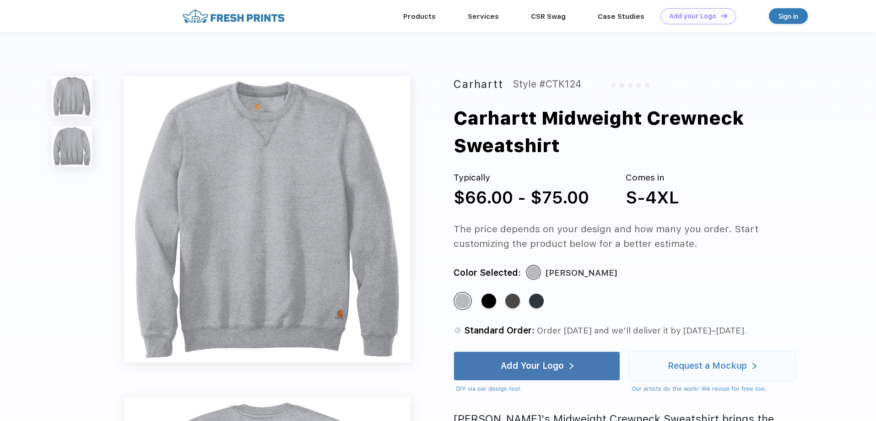 The width and height of the screenshot is (876, 421). I want to click on div: Style #CTK124, so click(547, 84).